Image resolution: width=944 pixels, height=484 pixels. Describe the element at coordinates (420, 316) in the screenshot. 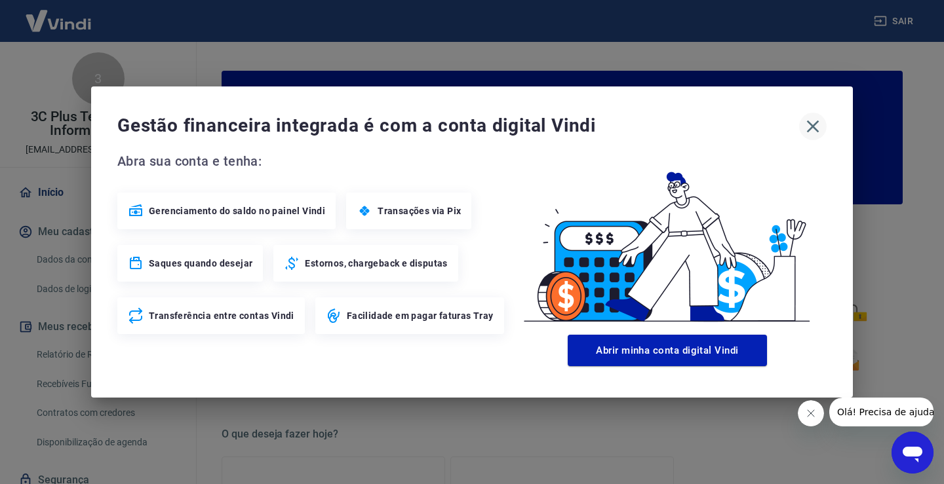

I see `span: Facilidade em pagar faturas Tray` at that location.